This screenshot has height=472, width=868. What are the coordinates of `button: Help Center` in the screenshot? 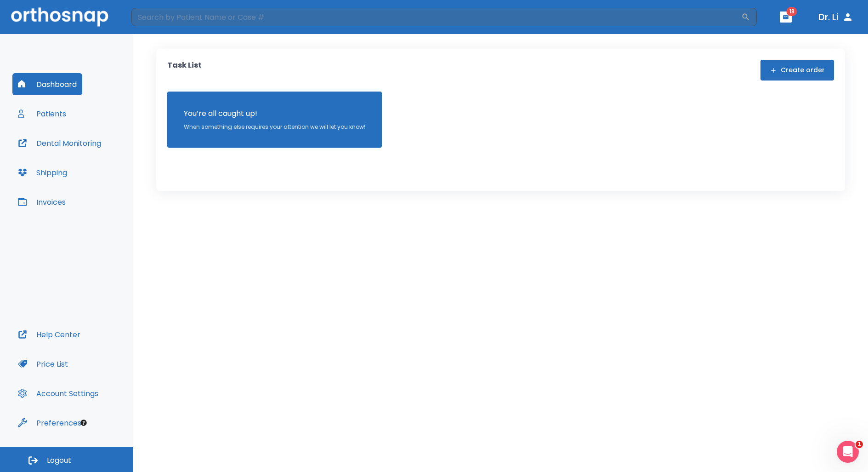 It's located at (49, 334).